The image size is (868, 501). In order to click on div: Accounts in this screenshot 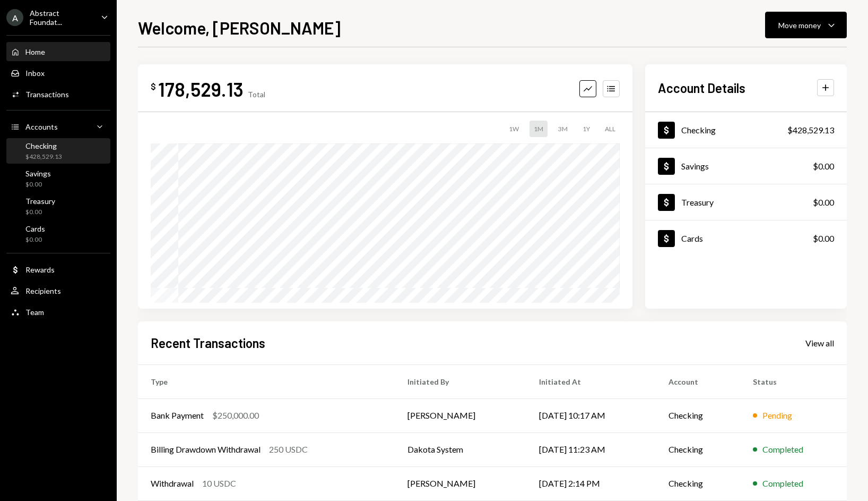, I will do `click(41, 126)`.